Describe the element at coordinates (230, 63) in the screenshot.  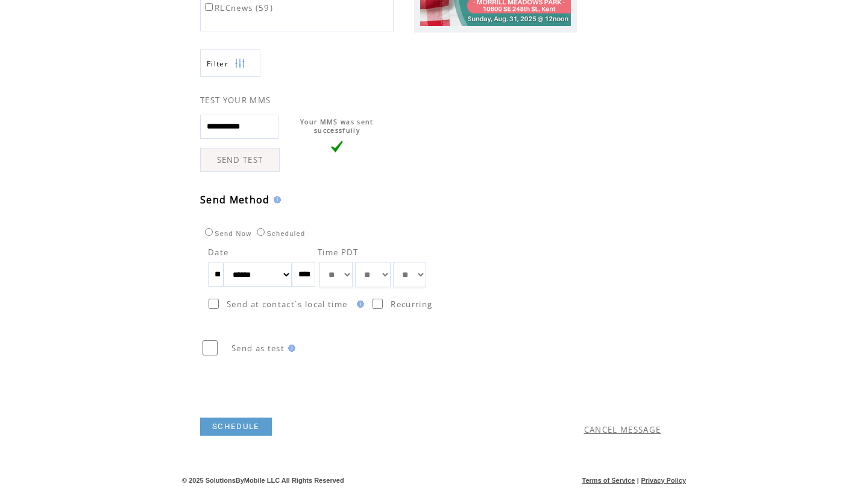
I see `a: Filter` at that location.